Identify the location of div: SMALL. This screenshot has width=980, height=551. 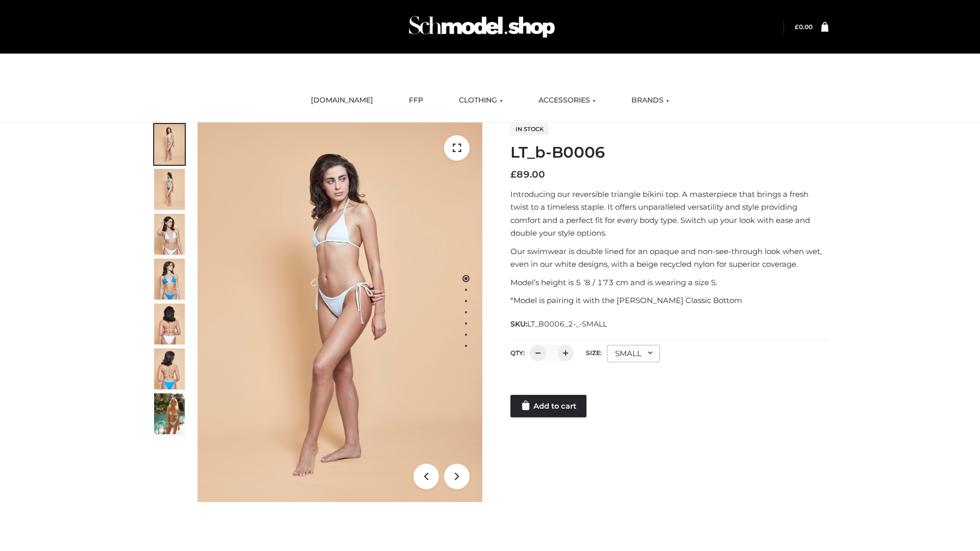
(633, 353).